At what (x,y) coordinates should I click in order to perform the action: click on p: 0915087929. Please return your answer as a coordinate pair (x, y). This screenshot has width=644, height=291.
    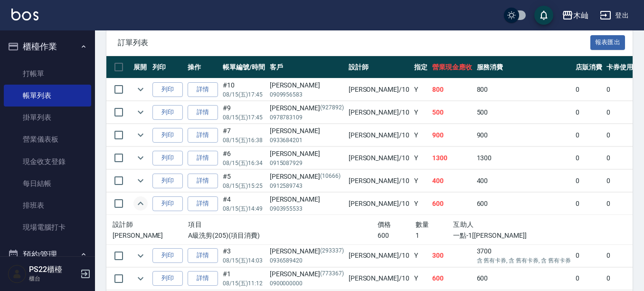
    Looking at the image, I should click on (306, 163).